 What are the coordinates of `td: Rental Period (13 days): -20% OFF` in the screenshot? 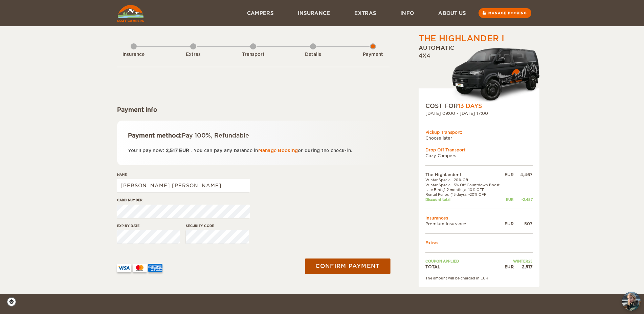 It's located at (464, 195).